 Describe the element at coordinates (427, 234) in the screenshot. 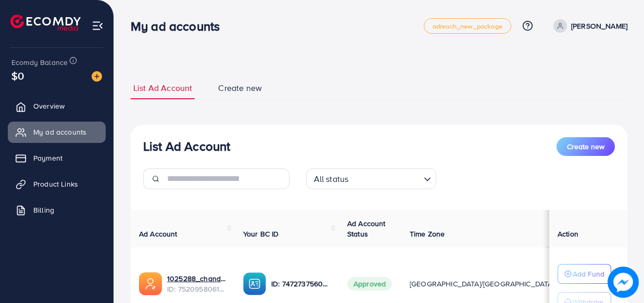

I see `span: Time Zone` at that location.